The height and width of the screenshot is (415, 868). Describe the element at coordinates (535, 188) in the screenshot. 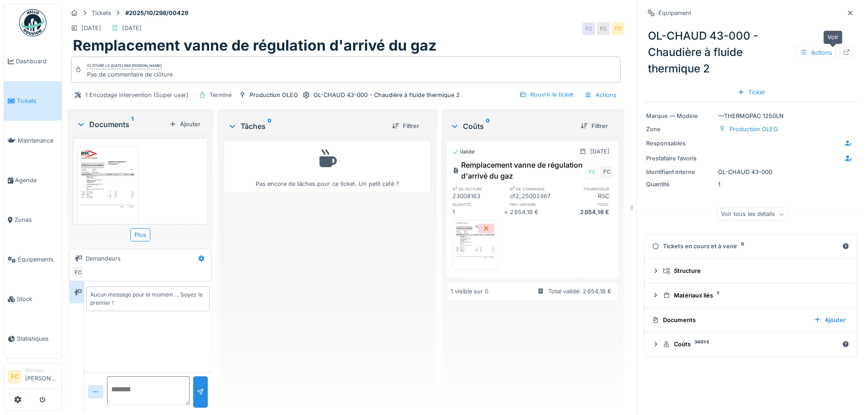

I see `h6: n° de commande` at that location.